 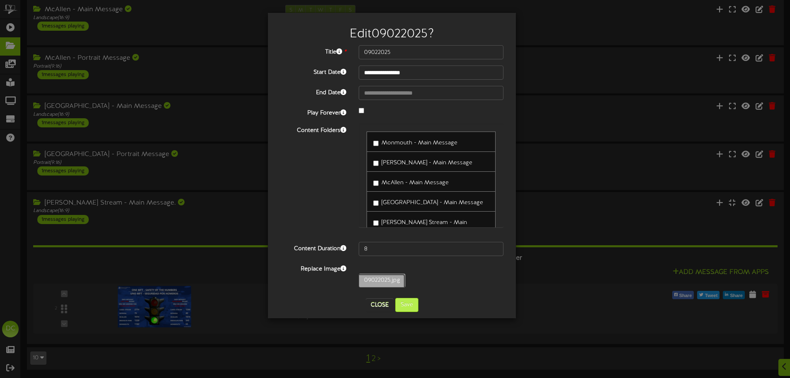 What do you see at coordinates (420, 143) in the screenshot?
I see `span: Monmouth - Main Message` at bounding box center [420, 143].